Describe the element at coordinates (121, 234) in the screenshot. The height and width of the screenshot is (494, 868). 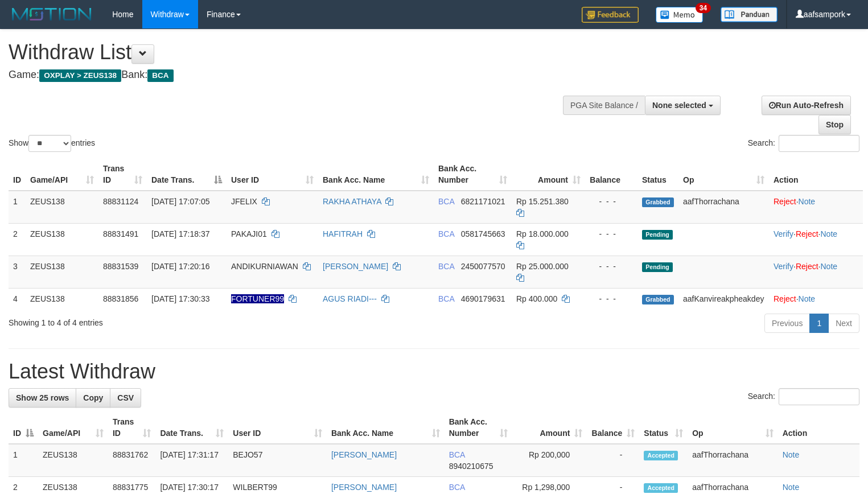
I see `span: 88831491` at that location.